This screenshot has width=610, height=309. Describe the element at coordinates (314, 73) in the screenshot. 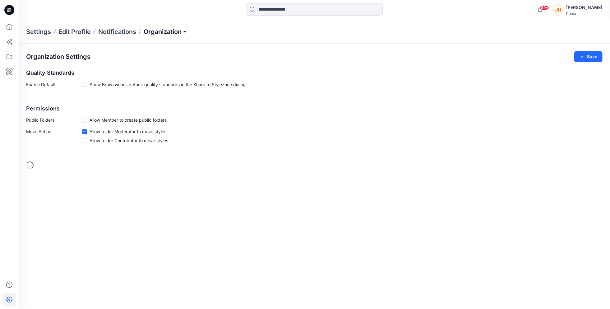

I see `h2: Quality Standards` at that location.